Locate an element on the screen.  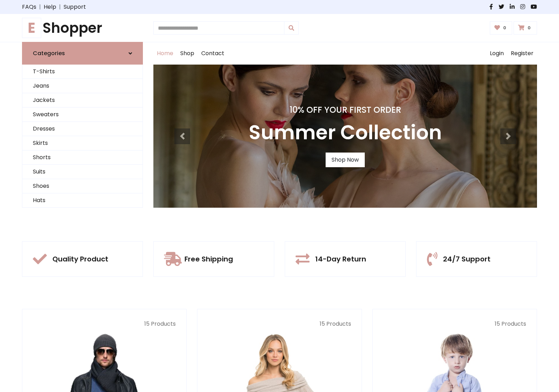
a: Shorts is located at coordinates (83, 157).